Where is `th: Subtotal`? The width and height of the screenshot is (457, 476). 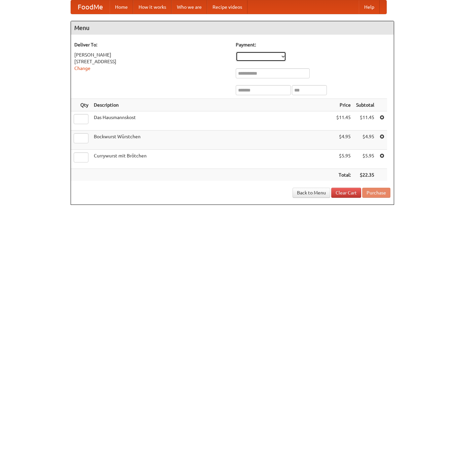 th: Subtotal is located at coordinates (365, 105).